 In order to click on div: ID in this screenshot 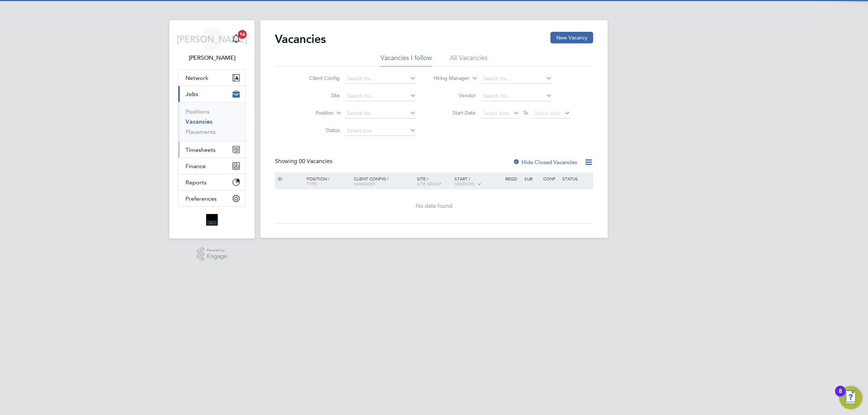, I will do `click(288, 178)`.